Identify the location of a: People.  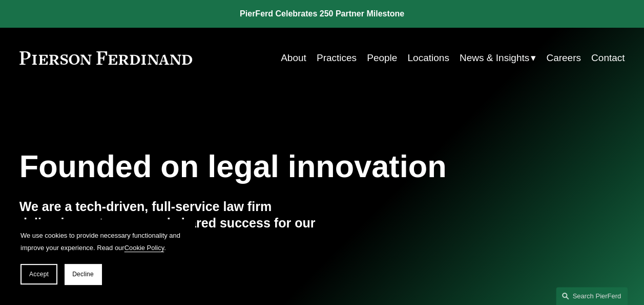
(381, 58).